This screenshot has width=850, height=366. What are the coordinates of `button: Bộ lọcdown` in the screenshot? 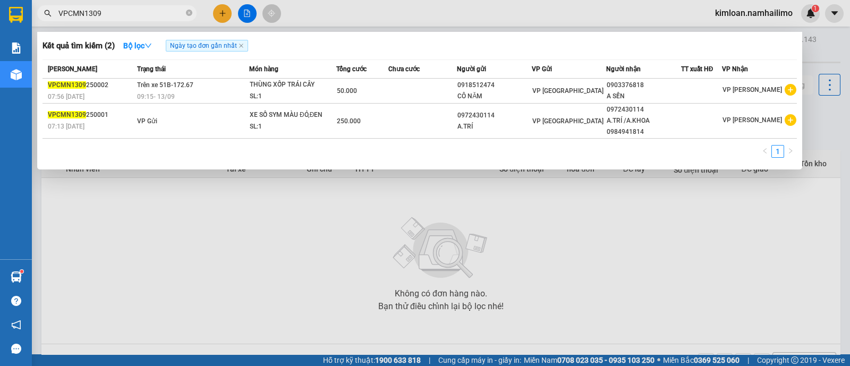 It's located at (138, 46).